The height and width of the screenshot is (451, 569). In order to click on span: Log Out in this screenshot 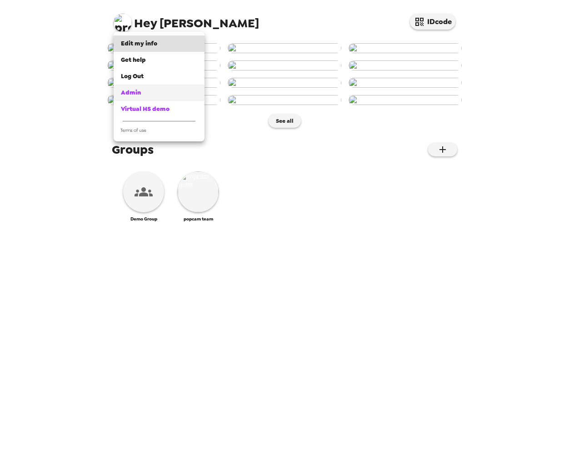, I will do `click(132, 76)`.